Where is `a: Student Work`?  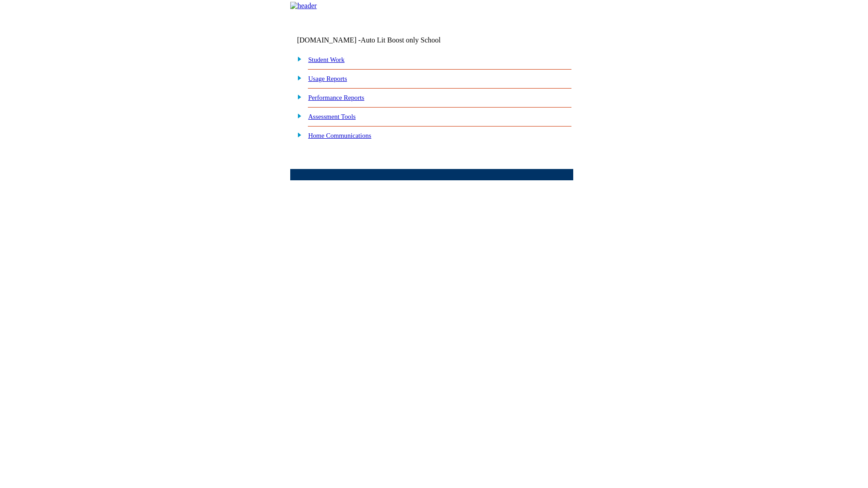
a: Student Work is located at coordinates (326, 60).